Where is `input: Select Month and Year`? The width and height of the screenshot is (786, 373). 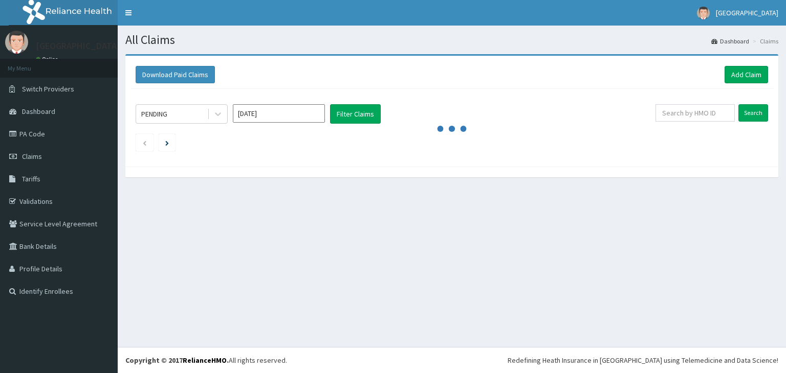
input: Select Month and Year is located at coordinates (279, 114).